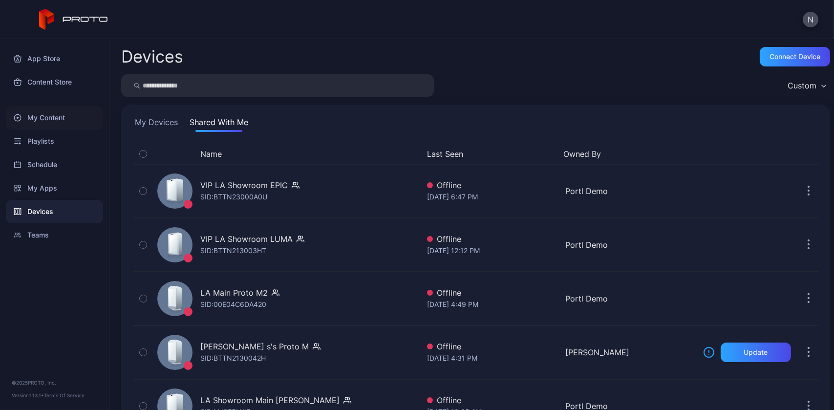  Describe the element at coordinates (54, 212) in the screenshot. I see `div: Devices` at that location.